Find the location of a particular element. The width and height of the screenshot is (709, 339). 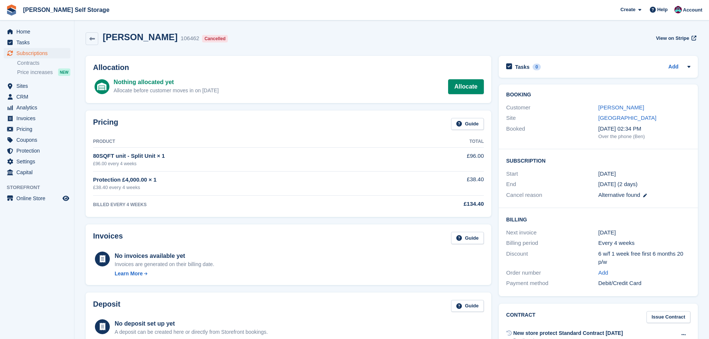

h2: Booking is located at coordinates (598, 95).